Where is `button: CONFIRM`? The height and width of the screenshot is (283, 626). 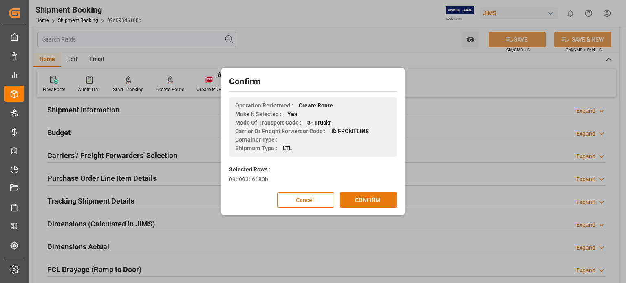
button: CONFIRM is located at coordinates (369, 200).